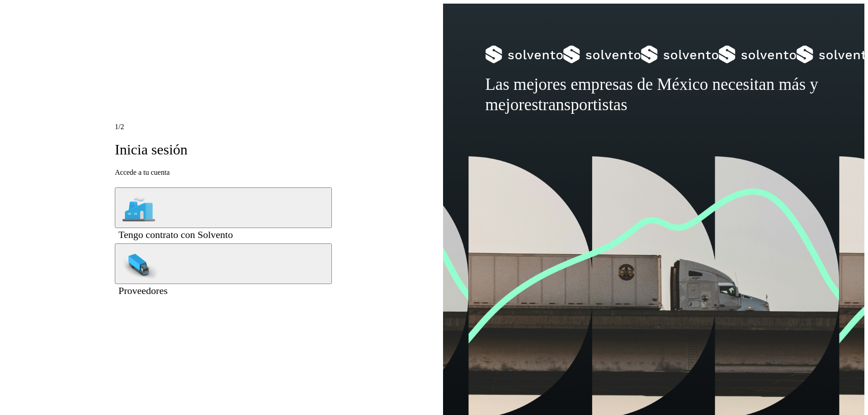  What do you see at coordinates (217, 156) in the screenshot?
I see `h1: Inicia sesión` at bounding box center [217, 156].